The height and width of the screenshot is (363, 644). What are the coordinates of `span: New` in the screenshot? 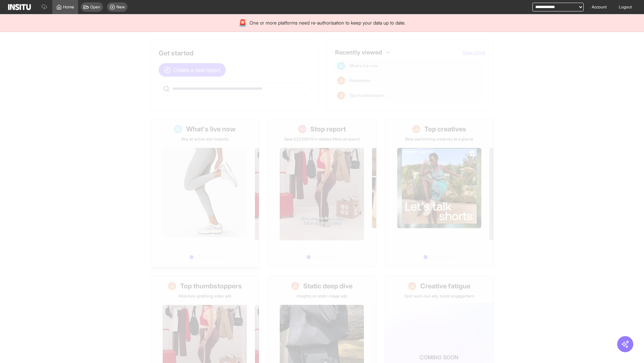 It's located at (120, 7).